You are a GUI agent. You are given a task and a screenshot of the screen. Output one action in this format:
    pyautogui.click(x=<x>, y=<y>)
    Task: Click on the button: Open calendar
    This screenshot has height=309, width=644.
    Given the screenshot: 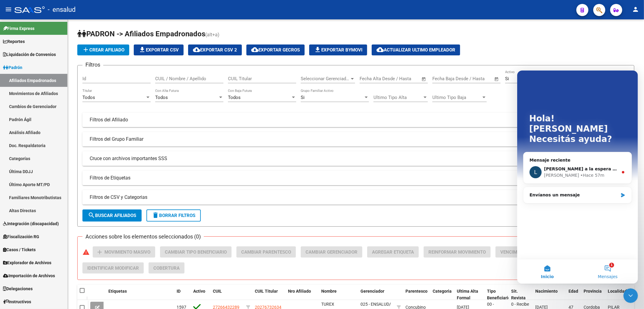 What is the action you would take?
    pyautogui.click(x=424, y=79)
    